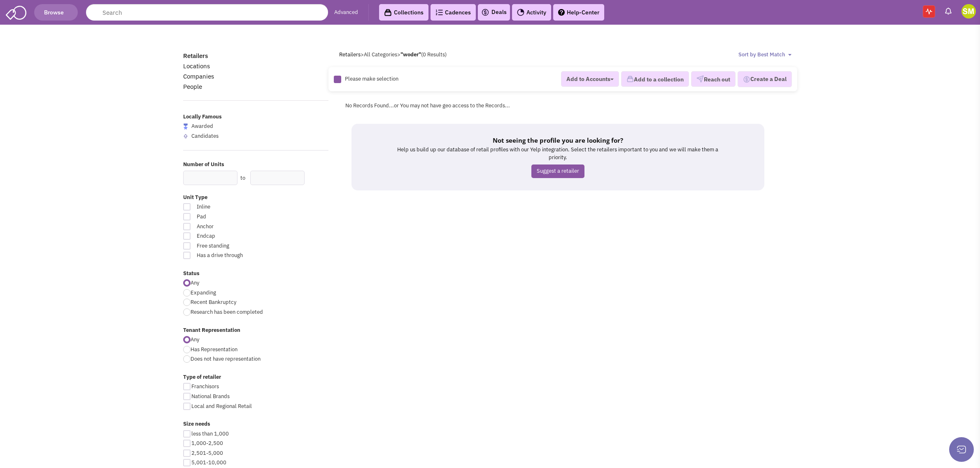  What do you see at coordinates (346, 13) in the screenshot?
I see `a: Advanced` at bounding box center [346, 13].